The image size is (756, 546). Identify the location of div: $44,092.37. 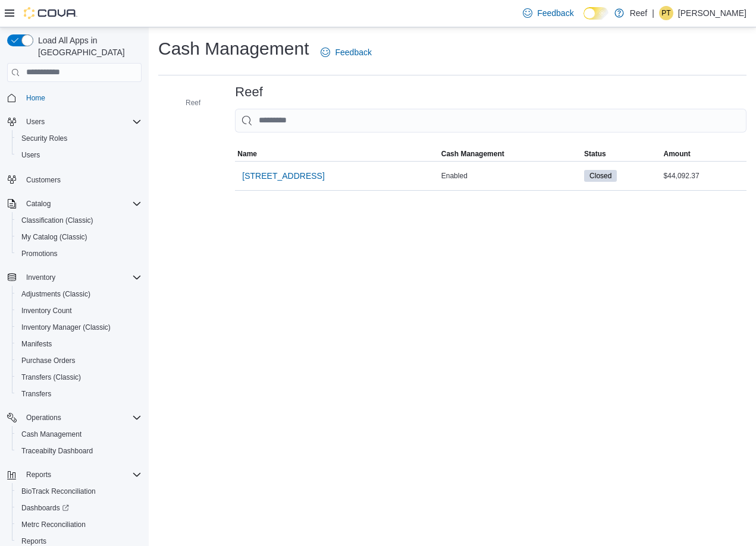
(704, 176).